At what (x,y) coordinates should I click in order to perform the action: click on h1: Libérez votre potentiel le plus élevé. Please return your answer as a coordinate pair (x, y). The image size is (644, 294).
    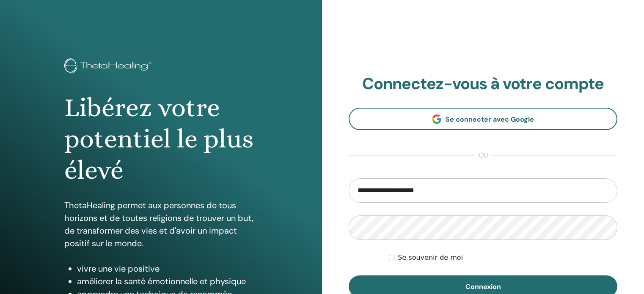
    Looking at the image, I should click on (161, 139).